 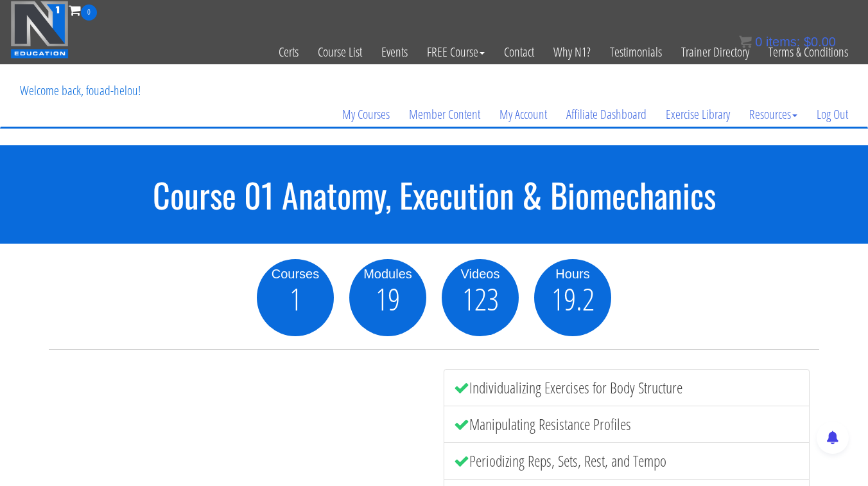 I want to click on a: Exercise Library, so click(x=698, y=114).